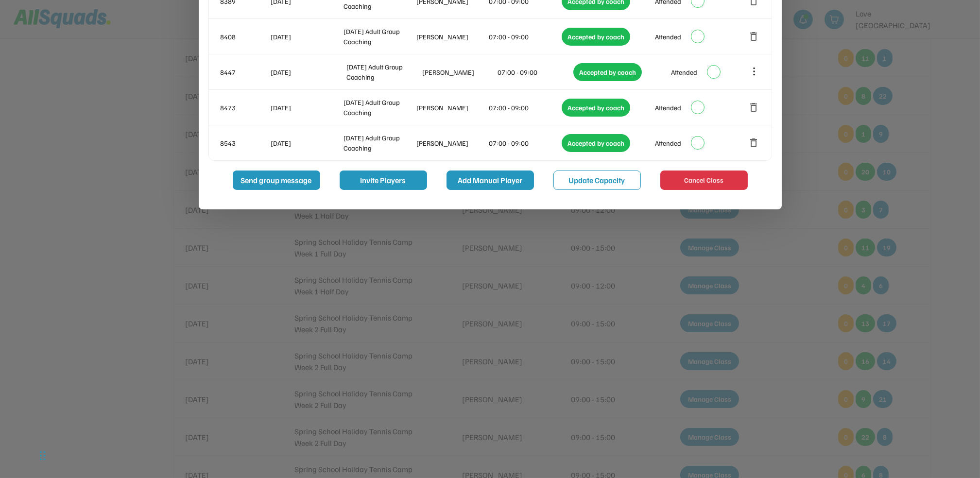  What do you see at coordinates (704, 180) in the screenshot?
I see `button: Cancel Class` at bounding box center [704, 180].